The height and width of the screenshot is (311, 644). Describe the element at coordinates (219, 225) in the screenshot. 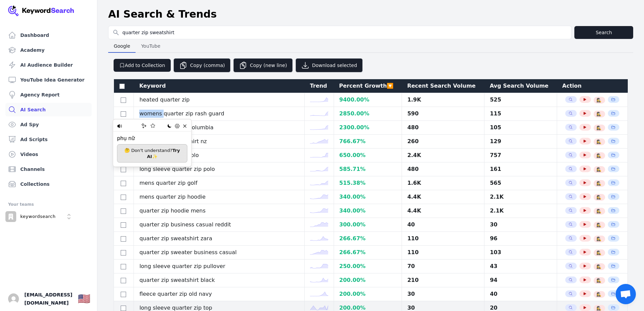

I see `td: quarter zip business casual reddit` at that location.